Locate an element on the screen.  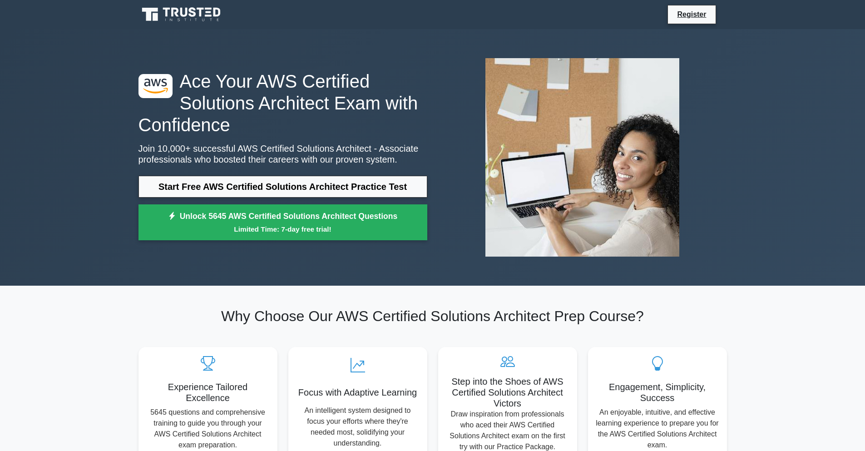
a: Start Free AWS Certified Solutions Architect Practice Test is located at coordinates (283, 187).